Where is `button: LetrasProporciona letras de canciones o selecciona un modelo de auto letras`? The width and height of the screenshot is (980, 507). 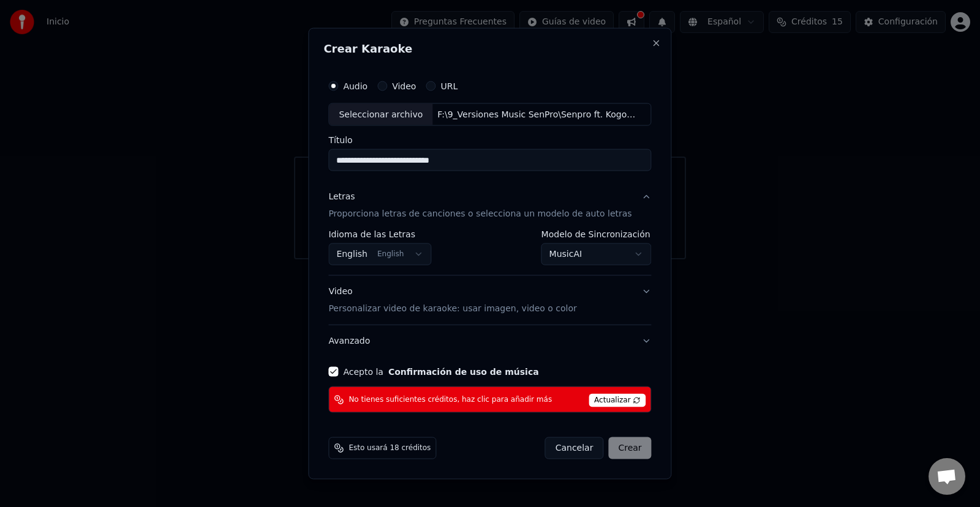
button: LetrasProporciona letras de canciones o selecciona un modelo de auto letras is located at coordinates (490, 205).